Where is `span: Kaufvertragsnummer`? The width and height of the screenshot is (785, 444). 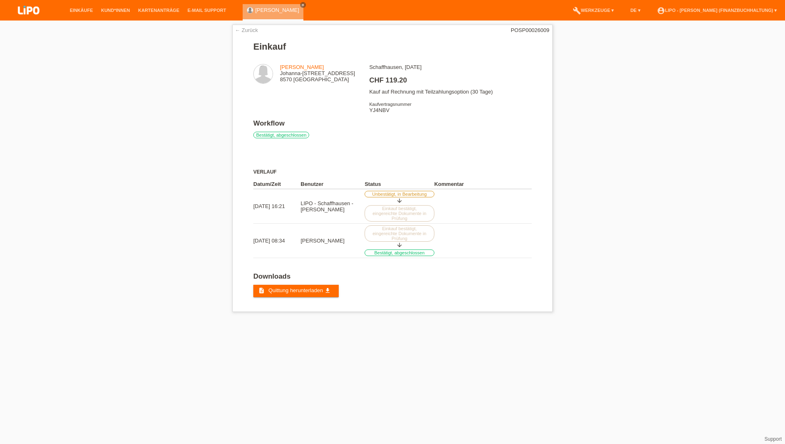
span: Kaufvertragsnummer is located at coordinates (390, 104).